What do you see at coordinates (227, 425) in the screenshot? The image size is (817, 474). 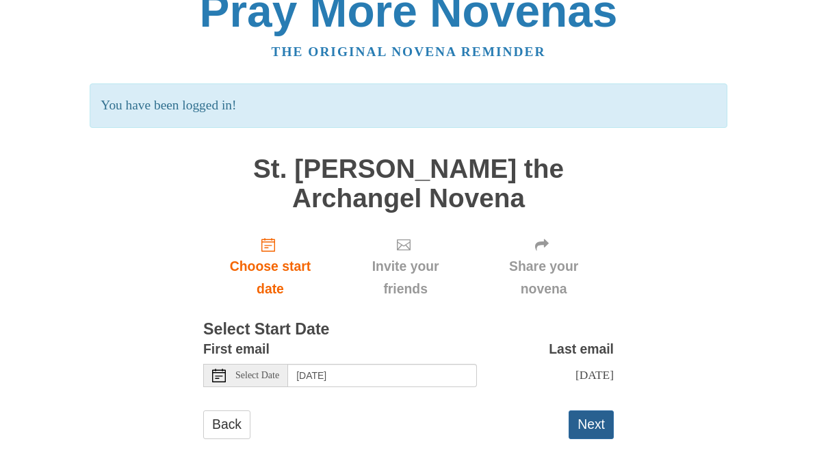 I see `a: Back` at bounding box center [227, 425].